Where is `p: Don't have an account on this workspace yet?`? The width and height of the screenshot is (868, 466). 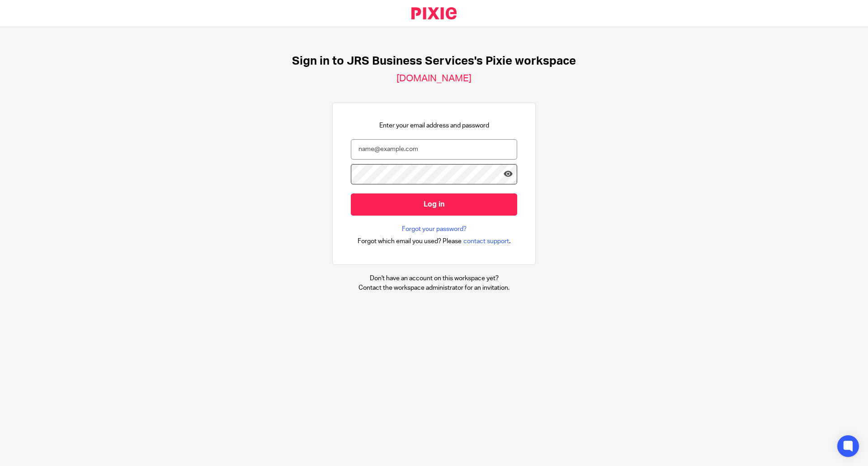 p: Don't have an account on this workspace yet? is located at coordinates (434, 278).